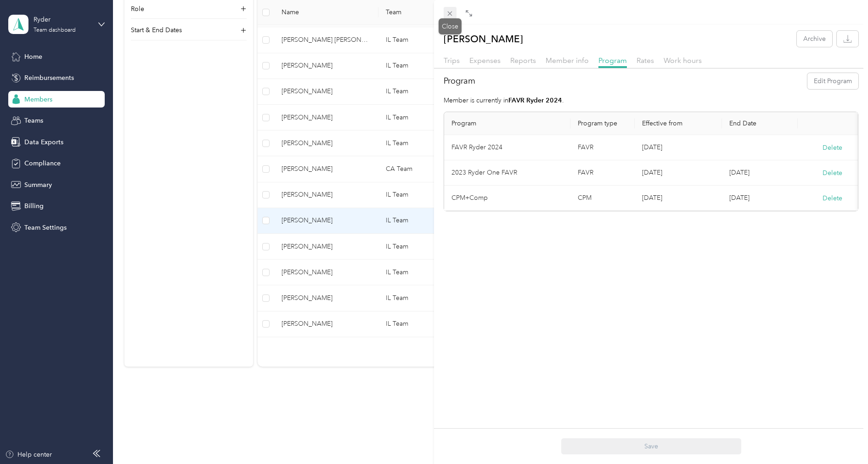 This screenshot has height=464, width=868. I want to click on td: CPM, so click(603, 198).